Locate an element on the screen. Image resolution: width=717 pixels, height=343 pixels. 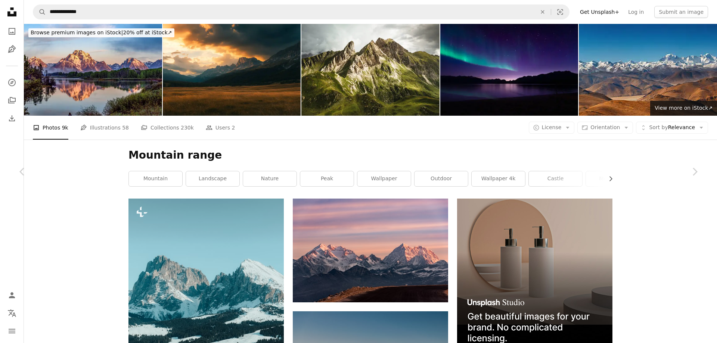
img: Sunset Over Majestic Mountain Ranges is located at coordinates (232, 70).